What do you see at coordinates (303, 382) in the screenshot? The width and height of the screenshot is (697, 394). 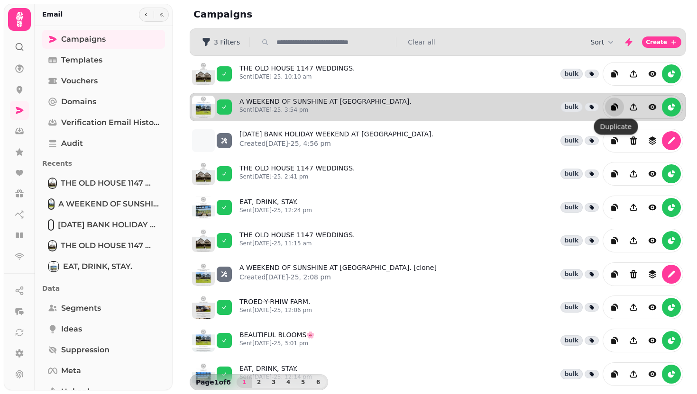 I see `span: 5` at bounding box center [303, 382].